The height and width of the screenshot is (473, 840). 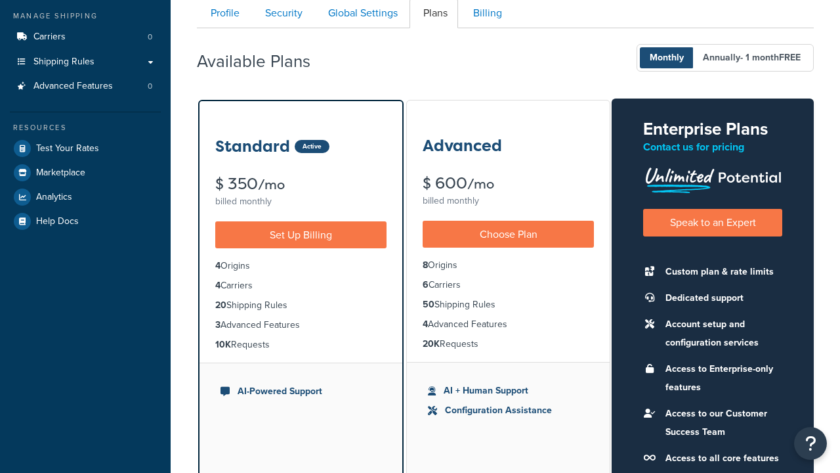 I want to click on h2: Available Plans, so click(x=263, y=61).